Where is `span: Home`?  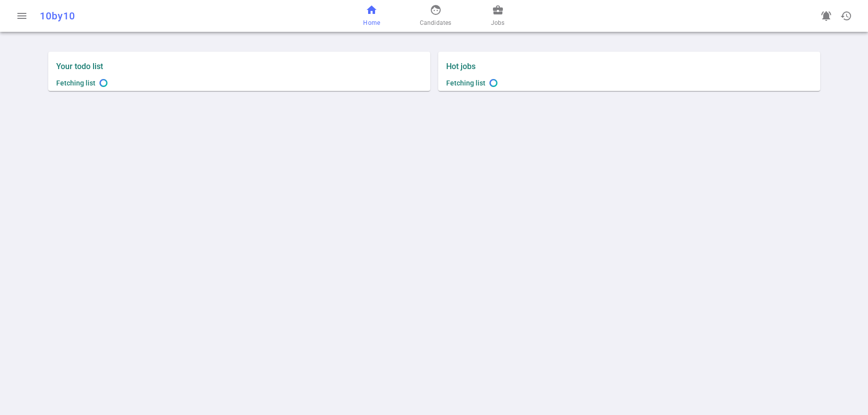
span: Home is located at coordinates (371, 22).